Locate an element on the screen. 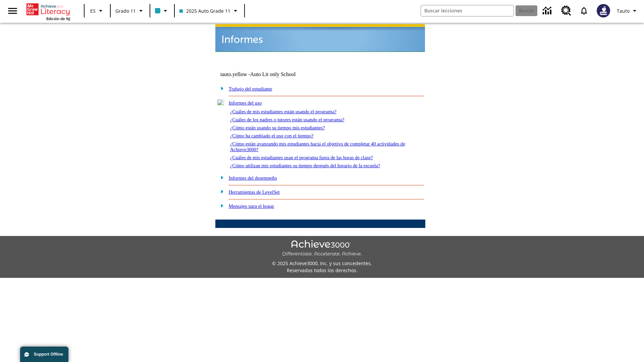 This screenshot has height=362, width=644. button: Escoja un nuevo avatar is located at coordinates (603, 11).